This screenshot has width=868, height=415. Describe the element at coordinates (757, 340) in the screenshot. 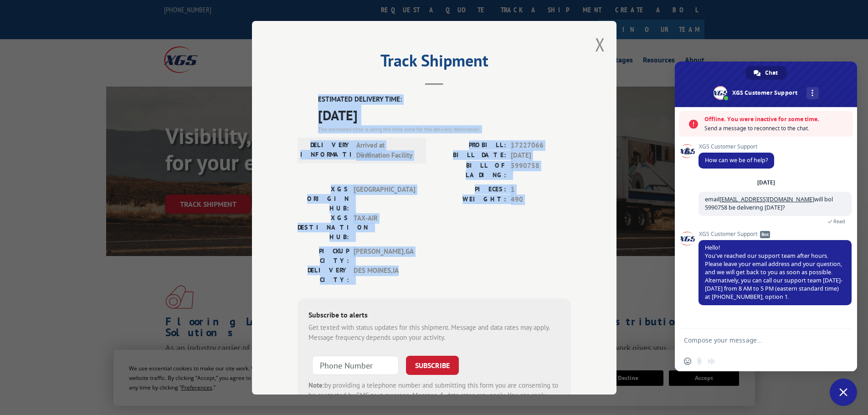

I see `textarea: Compose your message...` at that location.